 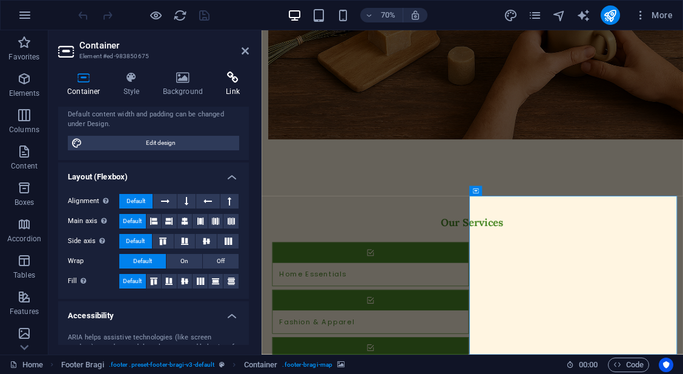 What do you see at coordinates (164, 45) in the screenshot?
I see `h2: Container` at bounding box center [164, 45].